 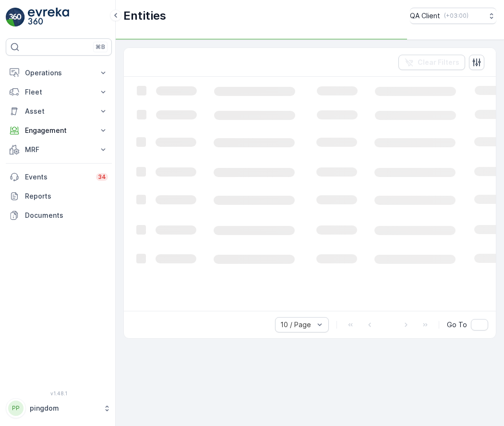 I want to click on button: Operations, so click(x=58, y=73).